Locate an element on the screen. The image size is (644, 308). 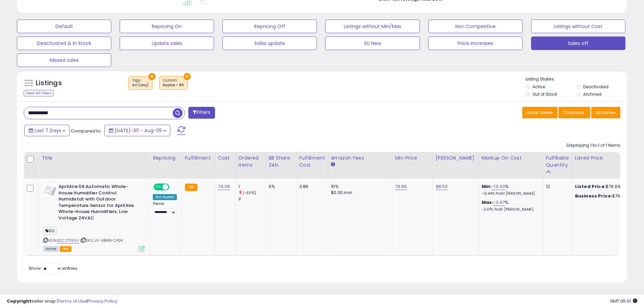
p: Listing States: is located at coordinates (576, 79).